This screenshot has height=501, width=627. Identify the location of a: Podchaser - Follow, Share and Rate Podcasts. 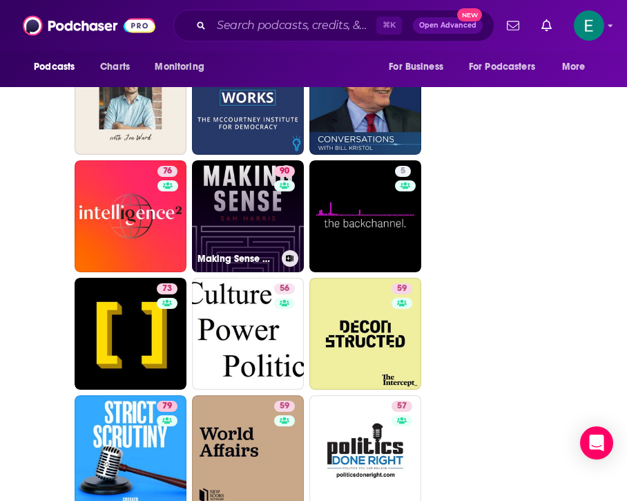
(89, 26).